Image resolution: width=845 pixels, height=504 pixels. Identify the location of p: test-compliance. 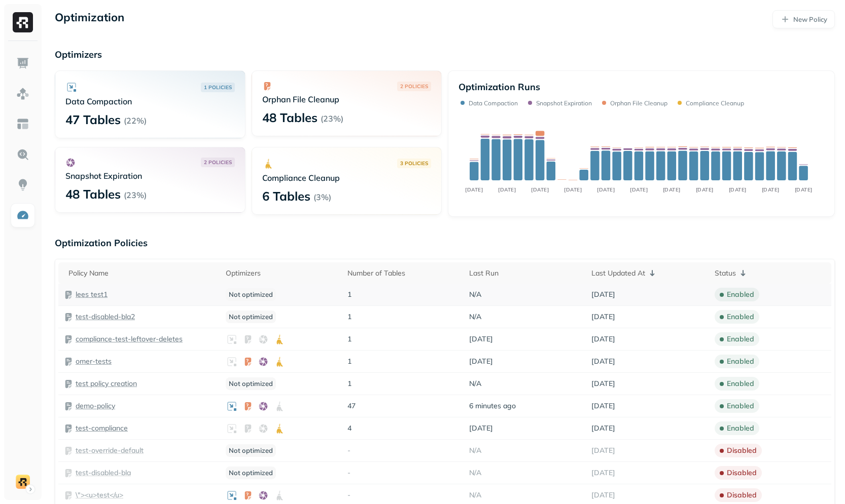
(101, 428).